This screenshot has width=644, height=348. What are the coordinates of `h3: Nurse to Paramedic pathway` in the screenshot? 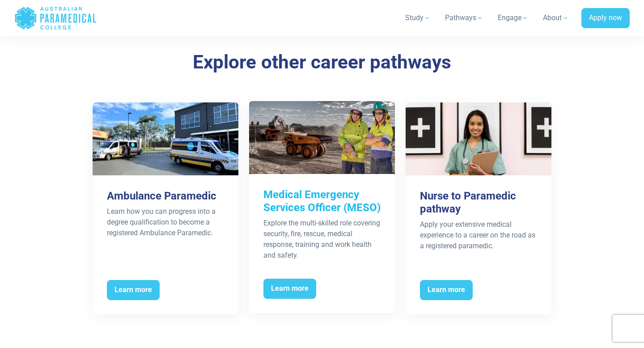 It's located at (478, 203).